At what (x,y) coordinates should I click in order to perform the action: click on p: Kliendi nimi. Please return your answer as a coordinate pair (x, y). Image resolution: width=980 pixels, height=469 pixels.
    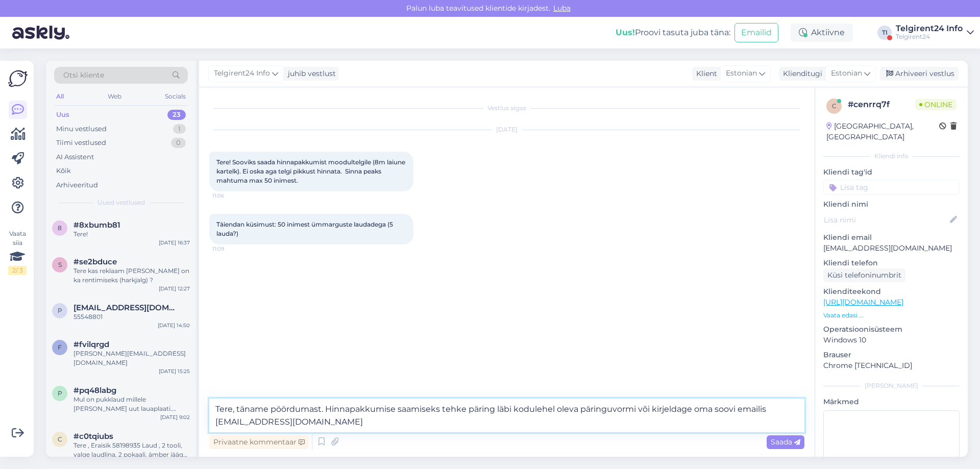
    Looking at the image, I should click on (891, 204).